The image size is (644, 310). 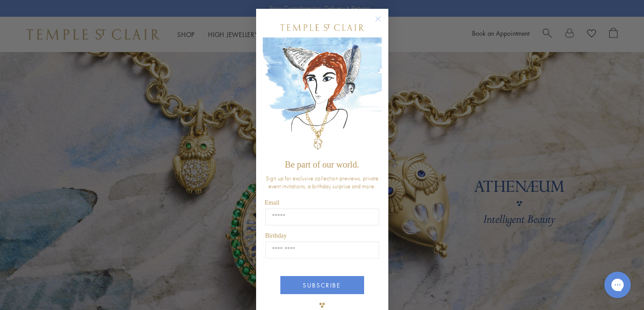 What do you see at coordinates (322, 217) in the screenshot?
I see `input: Email` at bounding box center [322, 217].